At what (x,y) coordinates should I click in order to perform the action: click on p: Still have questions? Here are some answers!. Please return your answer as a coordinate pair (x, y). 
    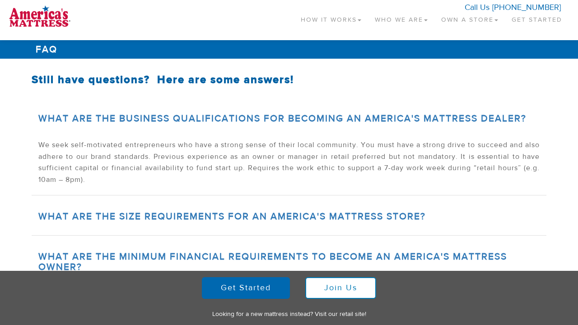
    Looking at the image, I should click on (289, 80).